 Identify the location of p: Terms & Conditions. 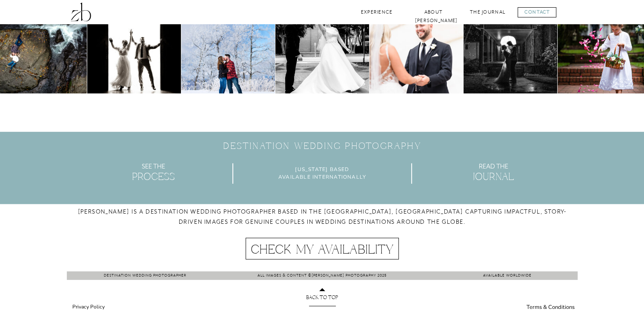
(550, 307).